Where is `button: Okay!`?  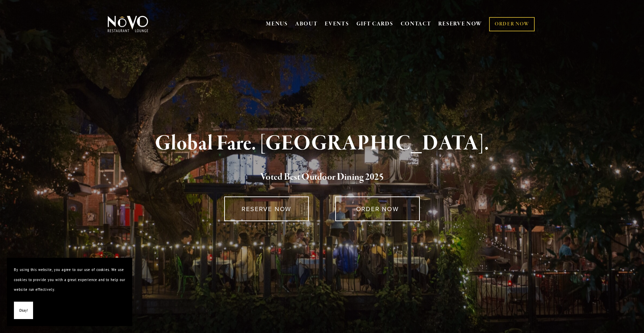
button: Okay! is located at coordinates (23, 310).